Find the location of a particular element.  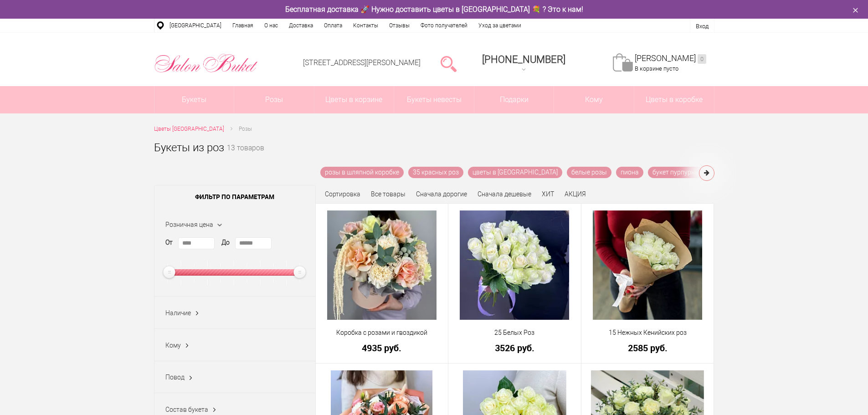

a: Цветы в корзине is located at coordinates (354, 100).